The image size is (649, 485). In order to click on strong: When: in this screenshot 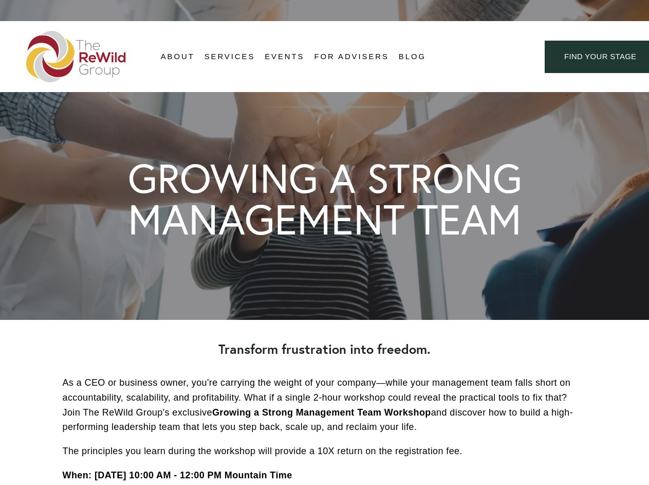, I will do `click(77, 475)`.